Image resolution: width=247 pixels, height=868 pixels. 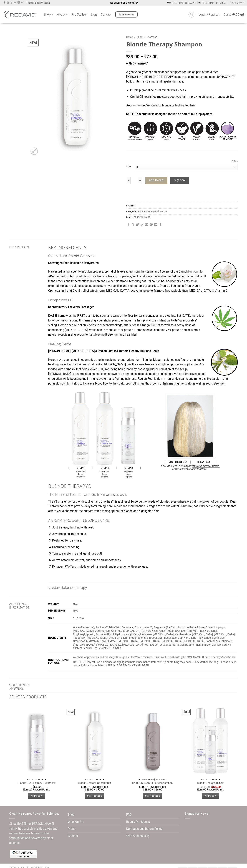 What do you see at coordinates (143, 300) in the screenshot?
I see `h3: Hemp Seed Oil` at bounding box center [143, 300].